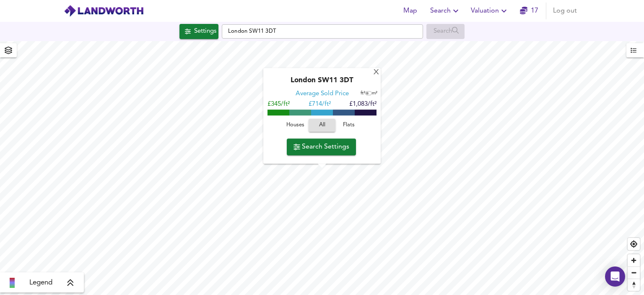 Image resolution: width=644 pixels, height=295 pixels. What do you see at coordinates (529, 11) in the screenshot?
I see `a: 17` at bounding box center [529, 11].